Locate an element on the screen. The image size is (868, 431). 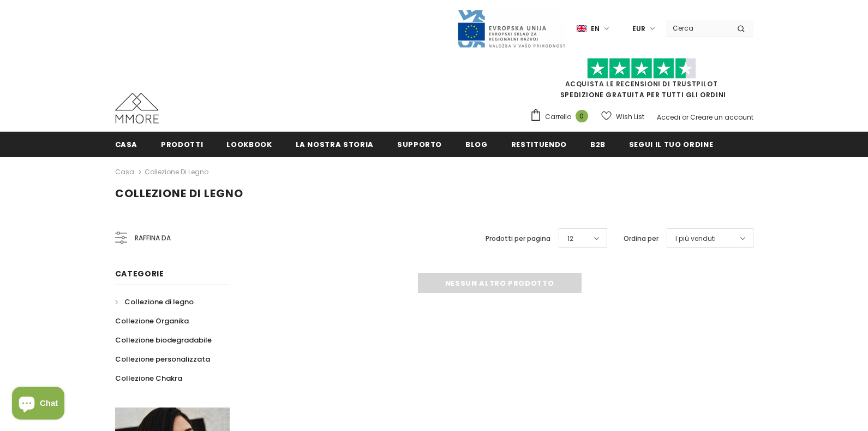
span: Collezione personalizzata is located at coordinates (162, 359).